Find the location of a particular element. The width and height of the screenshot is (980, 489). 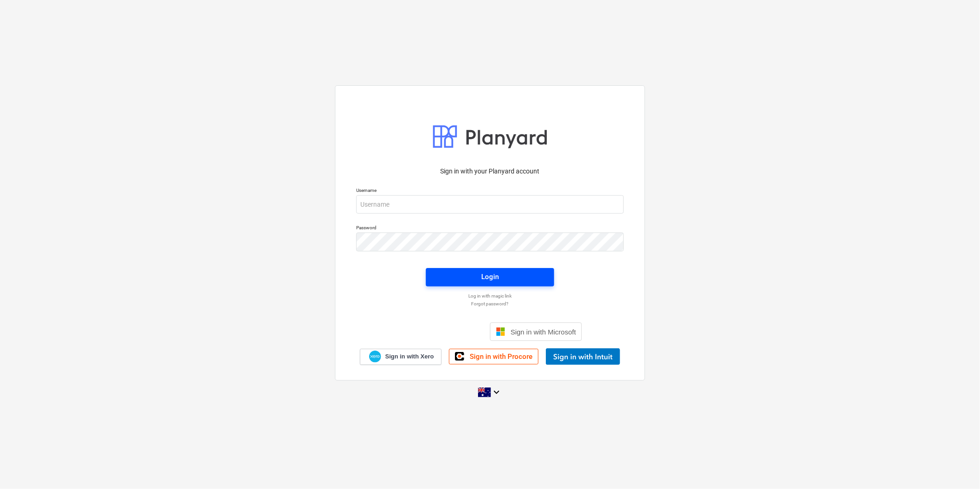

p: Password is located at coordinates (490, 228).